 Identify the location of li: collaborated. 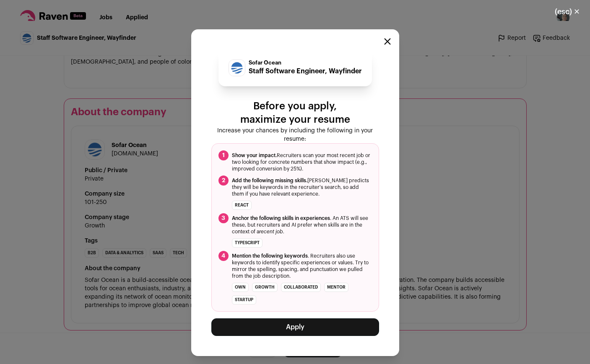
(301, 288).